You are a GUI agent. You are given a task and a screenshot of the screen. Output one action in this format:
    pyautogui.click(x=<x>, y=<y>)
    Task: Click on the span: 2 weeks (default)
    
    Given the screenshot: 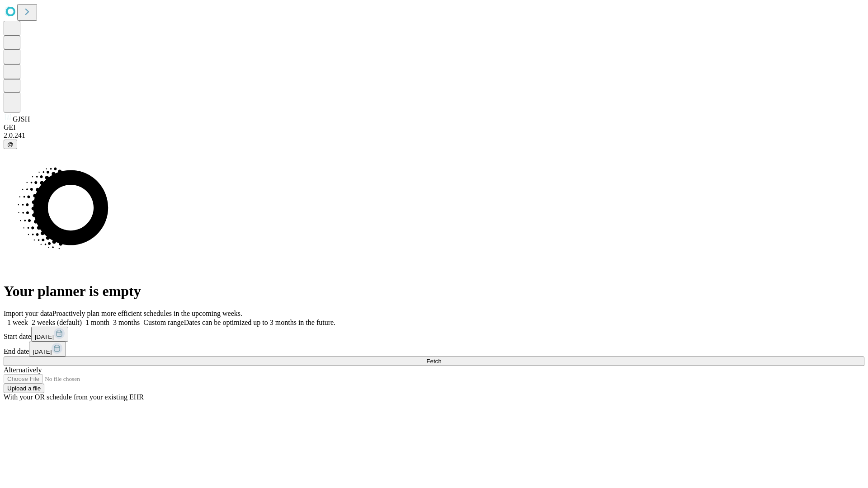 What is the action you would take?
    pyautogui.click(x=57, y=322)
    